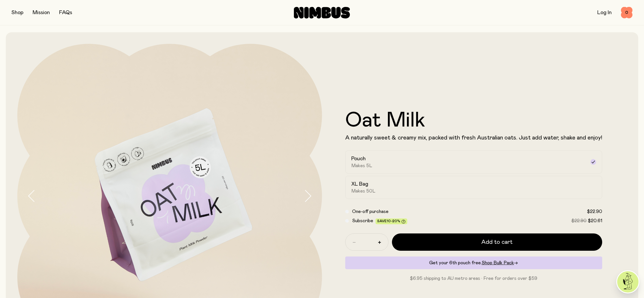 Image resolution: width=644 pixels, height=298 pixels. Describe the element at coordinates (473, 121) in the screenshot. I see `h1: Oat Milk` at that location.